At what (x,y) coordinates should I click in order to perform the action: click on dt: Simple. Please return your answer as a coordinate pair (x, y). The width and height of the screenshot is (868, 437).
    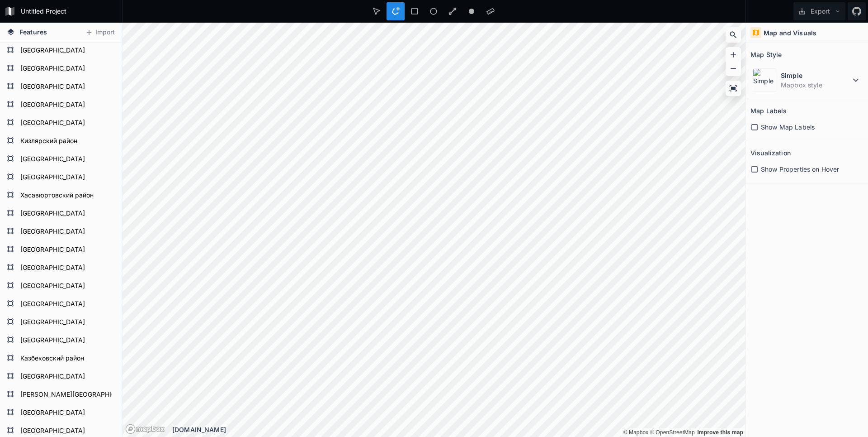
    Looking at the image, I should click on (816, 75).